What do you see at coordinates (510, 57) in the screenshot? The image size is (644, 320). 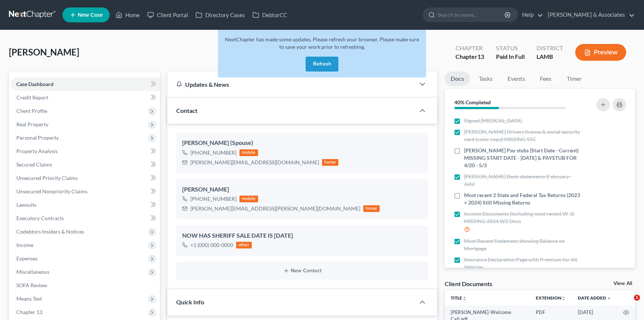 I see `div: Paid In Full` at bounding box center [510, 57].